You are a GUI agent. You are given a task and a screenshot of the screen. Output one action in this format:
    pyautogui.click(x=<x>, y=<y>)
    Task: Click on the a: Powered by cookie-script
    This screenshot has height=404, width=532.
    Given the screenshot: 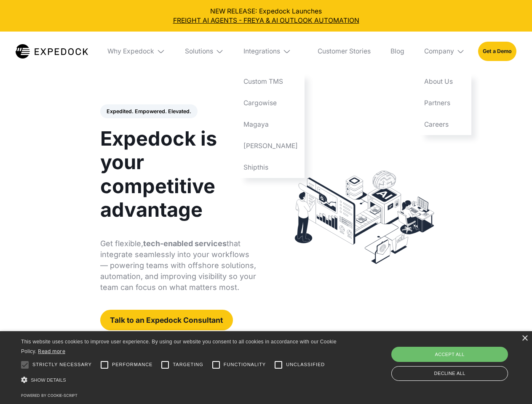 What is the action you would take?
    pyautogui.click(x=50, y=395)
    